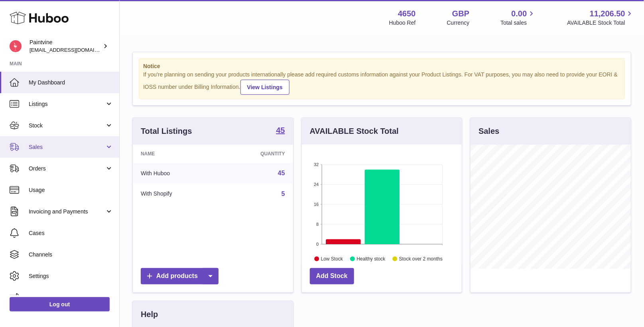  What do you see at coordinates (67, 168) in the screenshot?
I see `span: Orders` at bounding box center [67, 168].